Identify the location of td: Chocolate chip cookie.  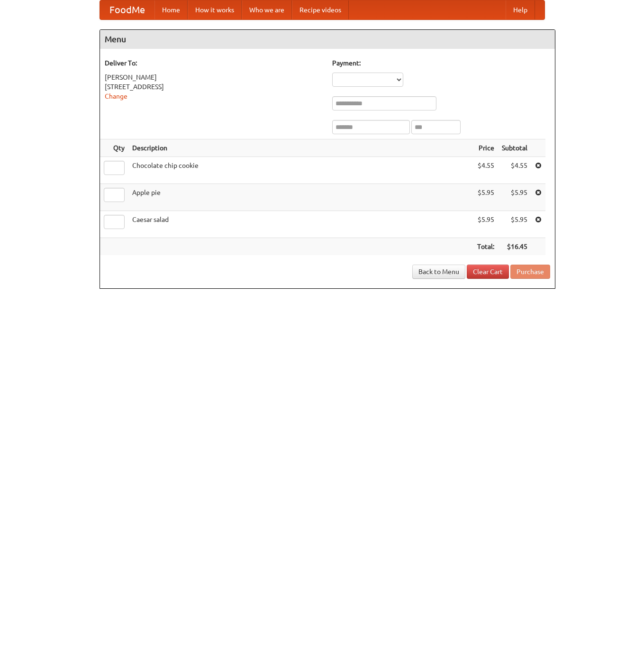
(301, 170).